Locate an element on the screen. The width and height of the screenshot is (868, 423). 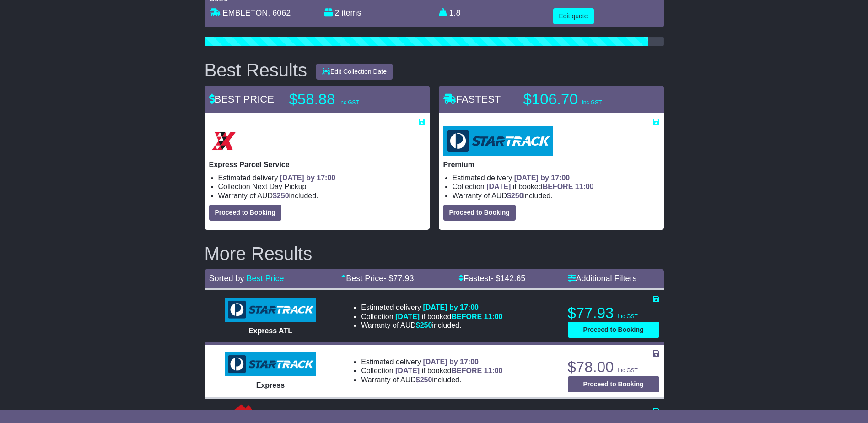
a: Additional Filters is located at coordinates (602, 278).